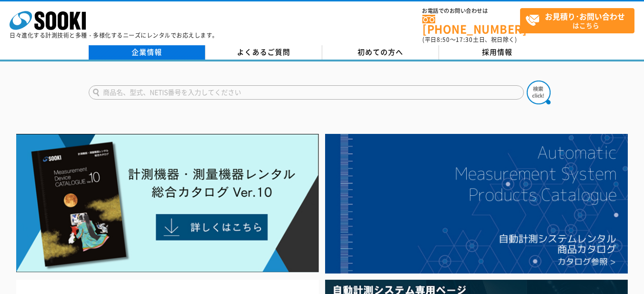  Describe the element at coordinates (497, 52) in the screenshot. I see `a: 採用情報` at that location.